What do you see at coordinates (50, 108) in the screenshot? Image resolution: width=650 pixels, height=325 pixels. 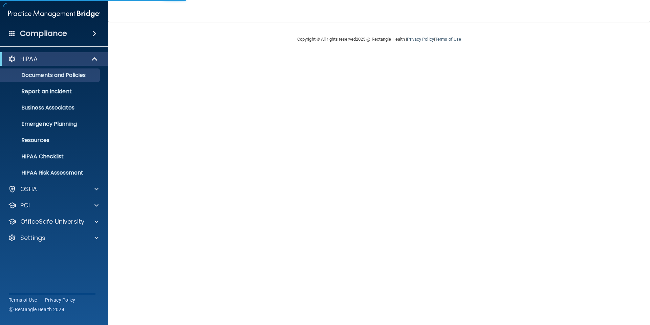 I see `p: Business Associates` at bounding box center [50, 108].